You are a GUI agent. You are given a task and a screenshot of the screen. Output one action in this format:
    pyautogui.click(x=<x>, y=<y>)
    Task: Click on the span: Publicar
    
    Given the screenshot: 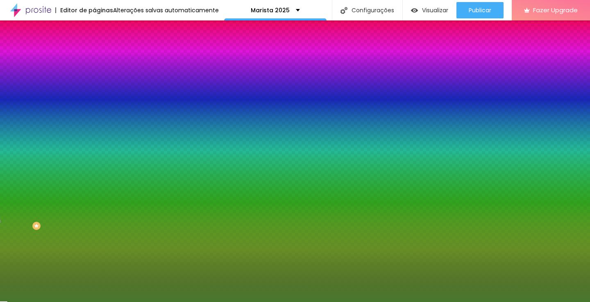 What is the action you would take?
    pyautogui.click(x=480, y=10)
    